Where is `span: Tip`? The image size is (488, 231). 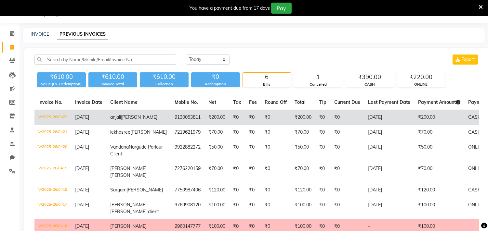 span: Tip is located at coordinates (323, 102).